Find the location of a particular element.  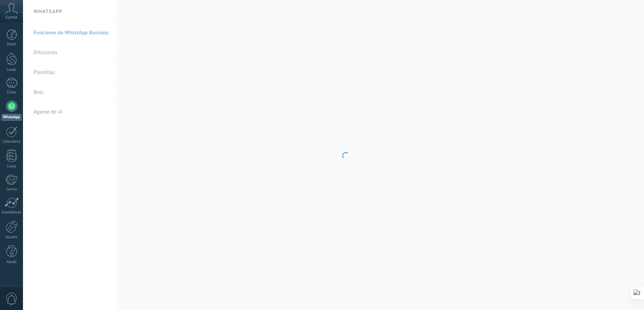

span: Cuenta is located at coordinates (11, 17).